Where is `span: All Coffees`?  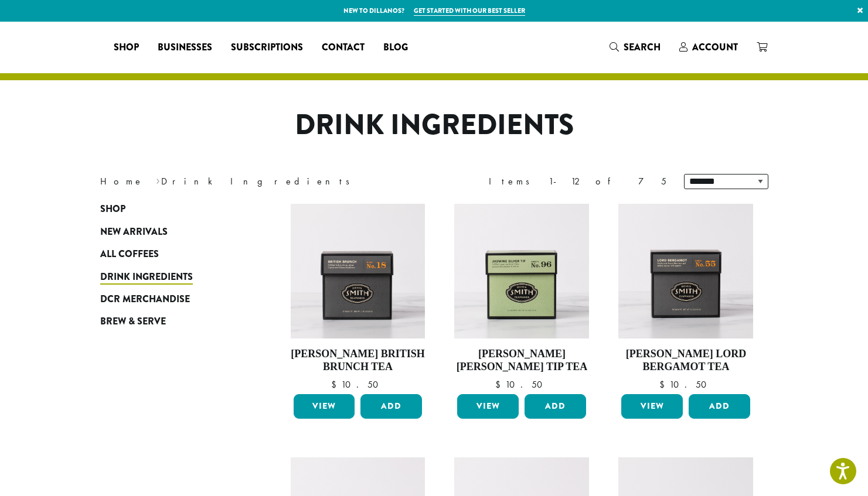
span: All Coffees is located at coordinates (129, 254).